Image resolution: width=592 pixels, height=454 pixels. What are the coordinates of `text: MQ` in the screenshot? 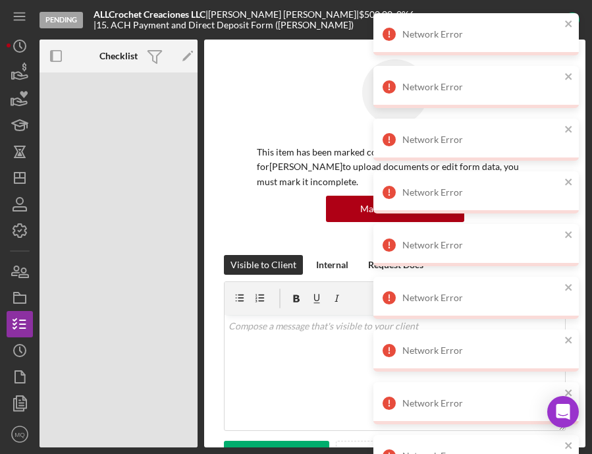 It's located at (19, 434).